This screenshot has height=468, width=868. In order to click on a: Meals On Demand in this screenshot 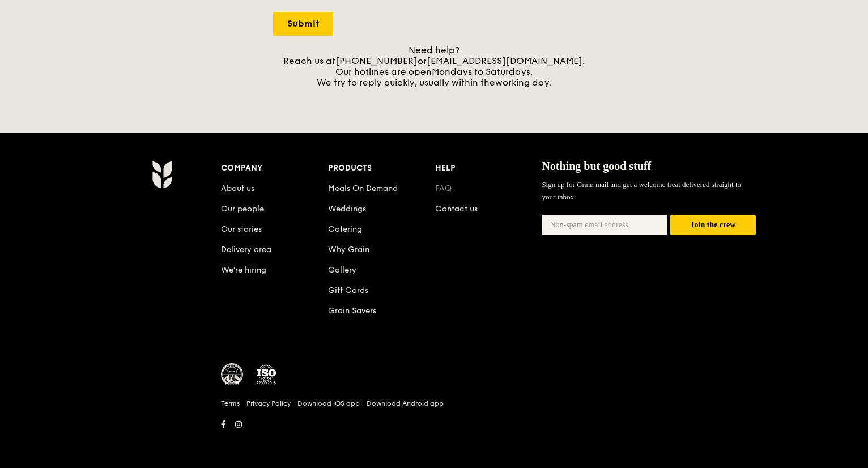, I will do `click(362, 188)`.